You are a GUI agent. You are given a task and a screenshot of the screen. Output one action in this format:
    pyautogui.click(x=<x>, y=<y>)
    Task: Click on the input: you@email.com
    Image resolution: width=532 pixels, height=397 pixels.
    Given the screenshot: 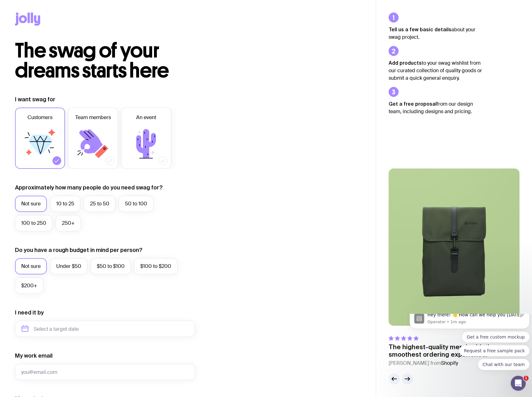 What is the action you would take?
    pyautogui.click(x=105, y=372)
    